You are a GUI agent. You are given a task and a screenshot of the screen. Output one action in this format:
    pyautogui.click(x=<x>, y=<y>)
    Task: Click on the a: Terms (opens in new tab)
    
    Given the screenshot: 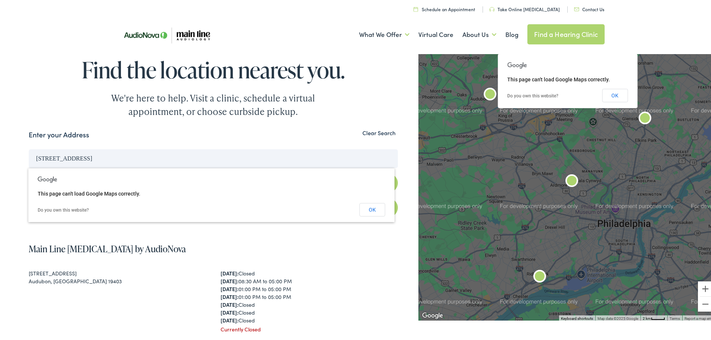 What is the action you would take?
    pyautogui.click(x=675, y=317)
    